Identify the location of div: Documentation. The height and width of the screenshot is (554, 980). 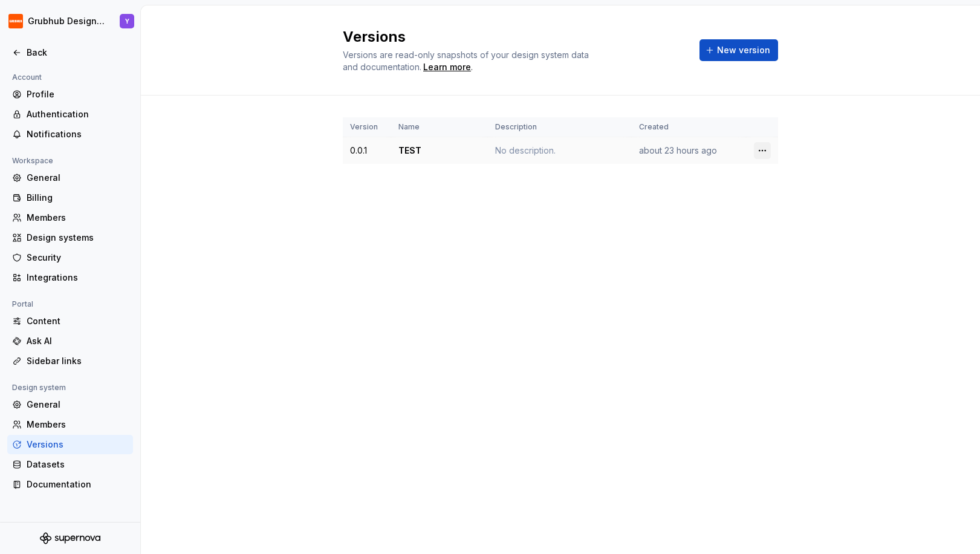
(77, 484).